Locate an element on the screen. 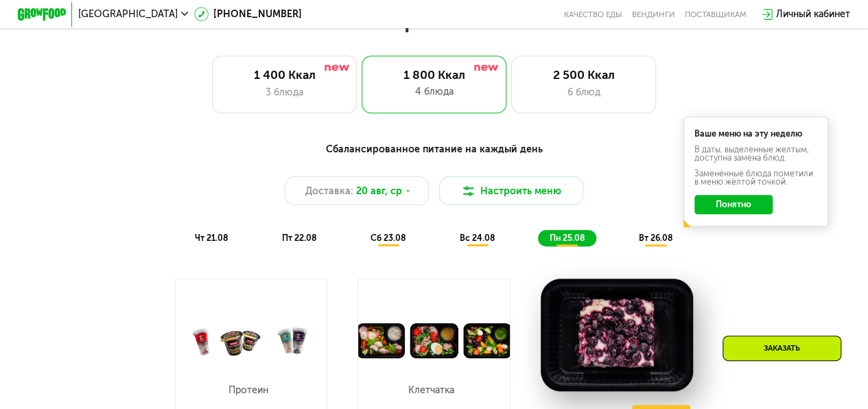  span: Доставка: is located at coordinates (329, 191).